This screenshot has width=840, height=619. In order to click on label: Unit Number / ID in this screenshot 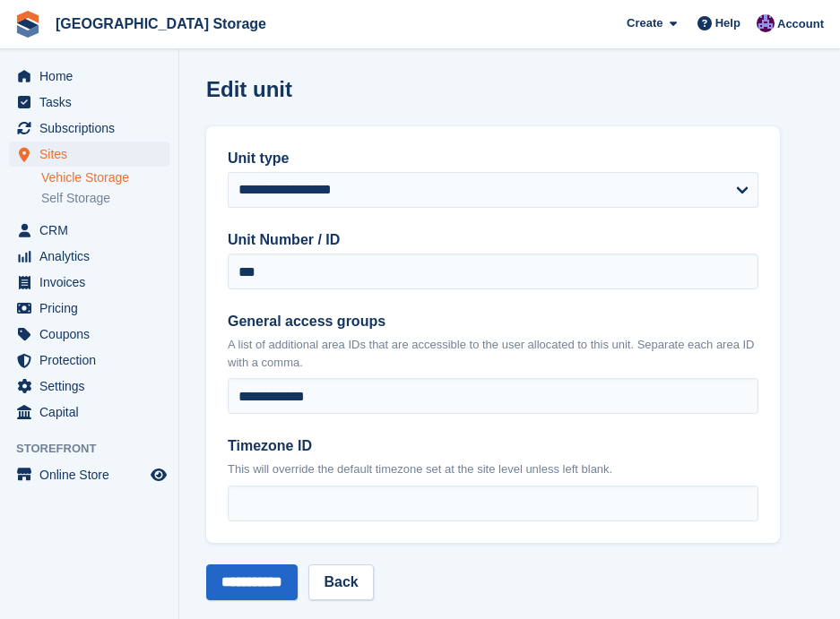, I will do `click(493, 240)`.